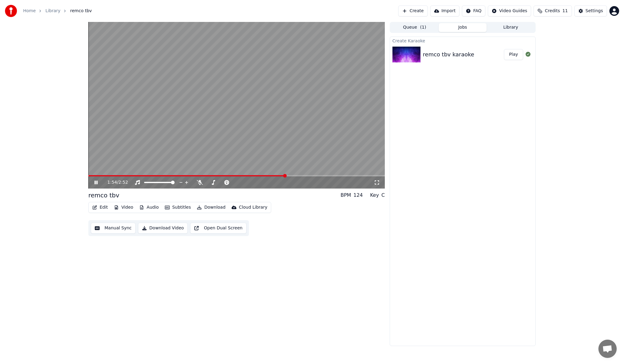 The width and height of the screenshot is (624, 364). Describe the element at coordinates (510, 11) in the screenshot. I see `button: Video Guides` at that location.